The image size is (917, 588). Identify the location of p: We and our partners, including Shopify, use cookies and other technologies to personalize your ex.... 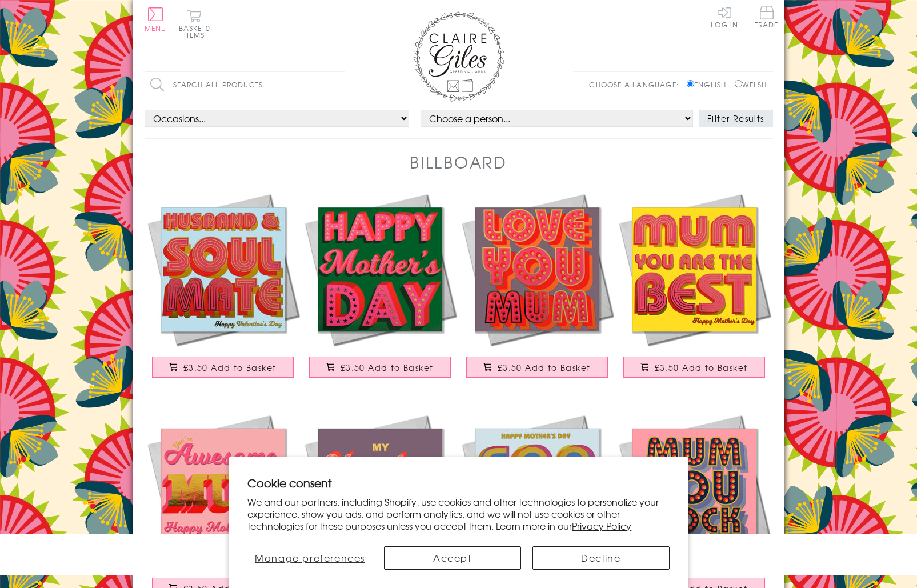
(458, 513).